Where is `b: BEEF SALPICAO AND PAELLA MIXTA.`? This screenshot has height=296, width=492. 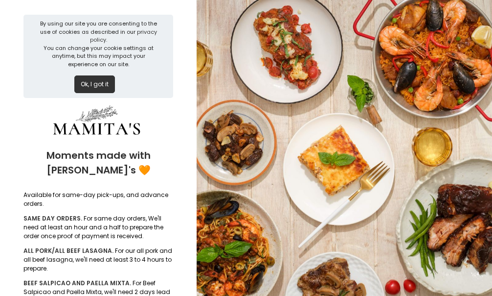 b: BEEF SALPICAO AND PAELLA MIXTA. is located at coordinates (77, 282).